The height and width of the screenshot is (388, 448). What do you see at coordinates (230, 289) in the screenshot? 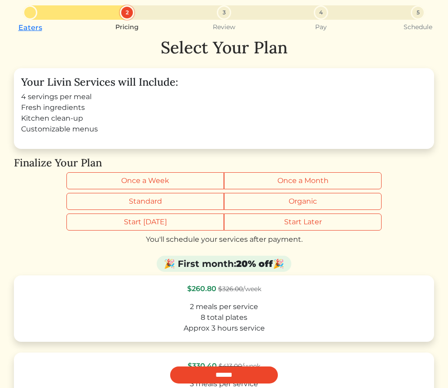
I see `s: $326.00` at bounding box center [230, 289].